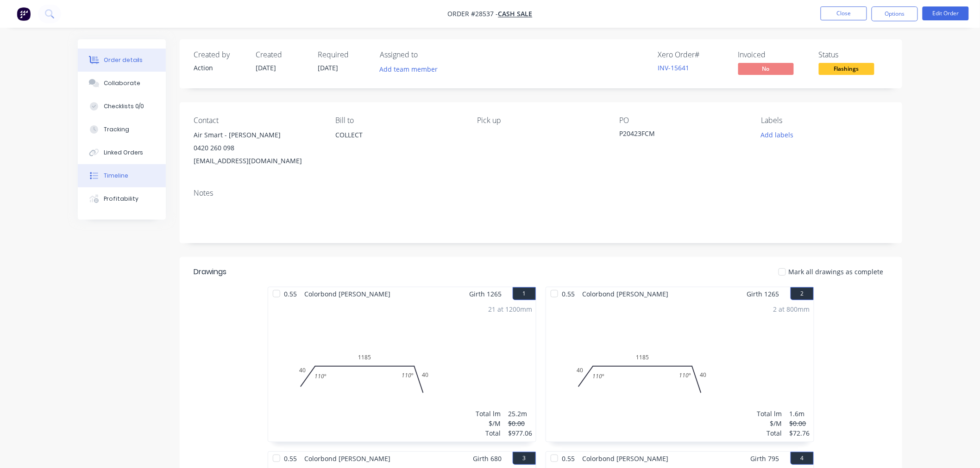 The image size is (980, 468). What do you see at coordinates (766, 68) in the screenshot?
I see `span: No` at bounding box center [766, 68].